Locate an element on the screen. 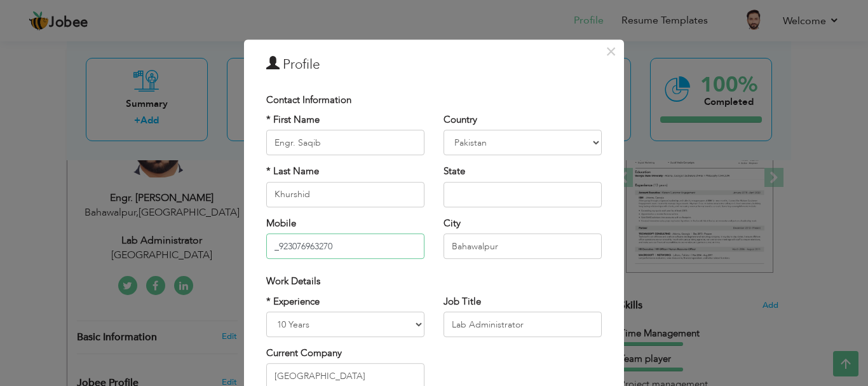 Image resolution: width=868 pixels, height=386 pixels. h3: Profile is located at coordinates (434, 65).